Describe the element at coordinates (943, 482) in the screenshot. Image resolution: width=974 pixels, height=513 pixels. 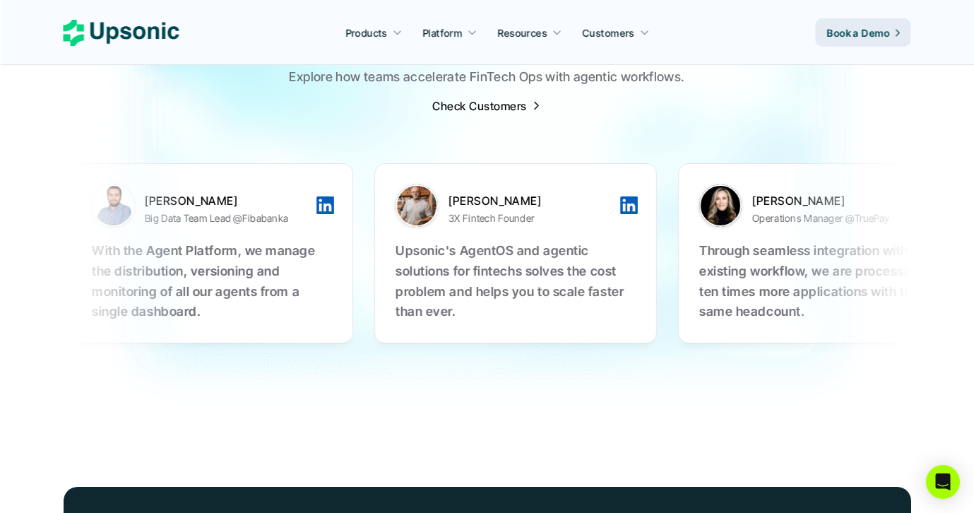
I see `div: Open Intercom Messenger` at that location.